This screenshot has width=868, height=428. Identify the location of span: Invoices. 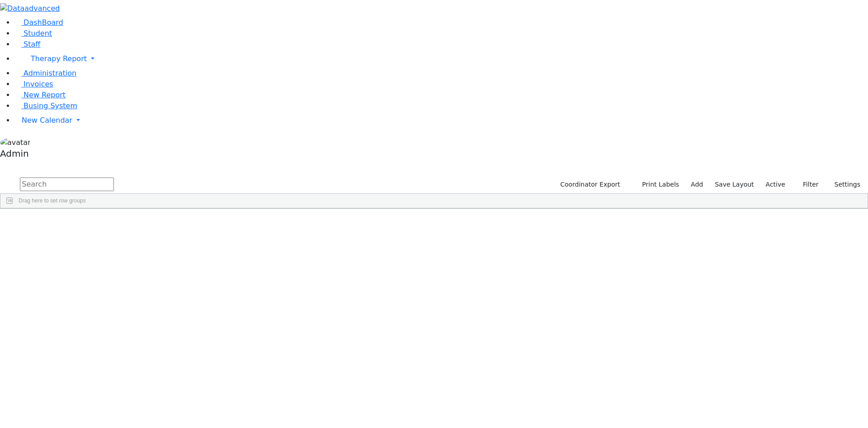
(39, 84).